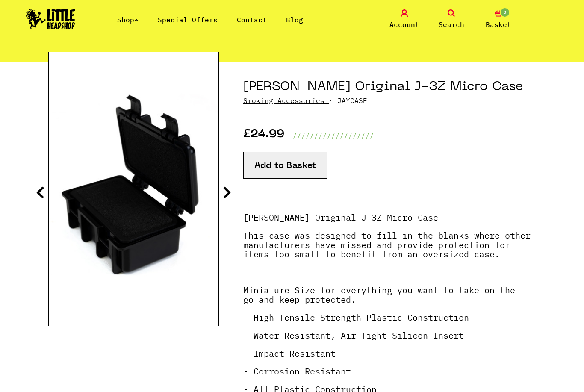 This screenshot has height=392, width=584. I want to click on img: Jay Case Original J-3Z Micro Case image 2, so click(134, 186).